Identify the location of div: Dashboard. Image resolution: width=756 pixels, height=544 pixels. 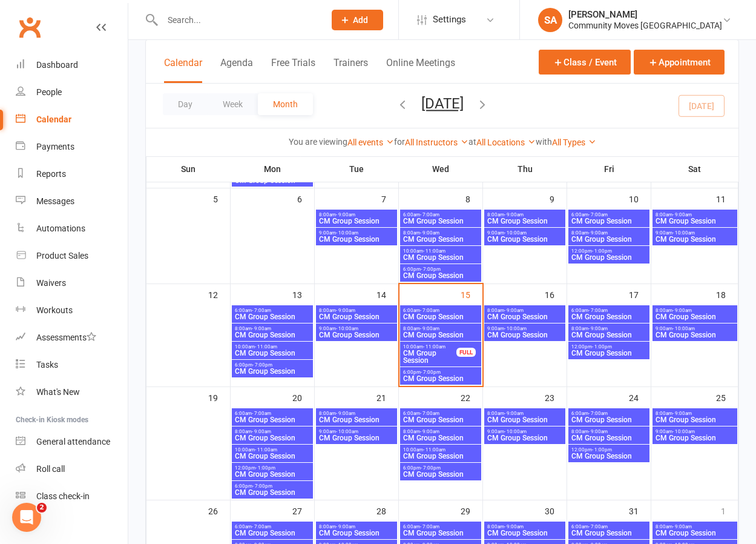
(57, 65).